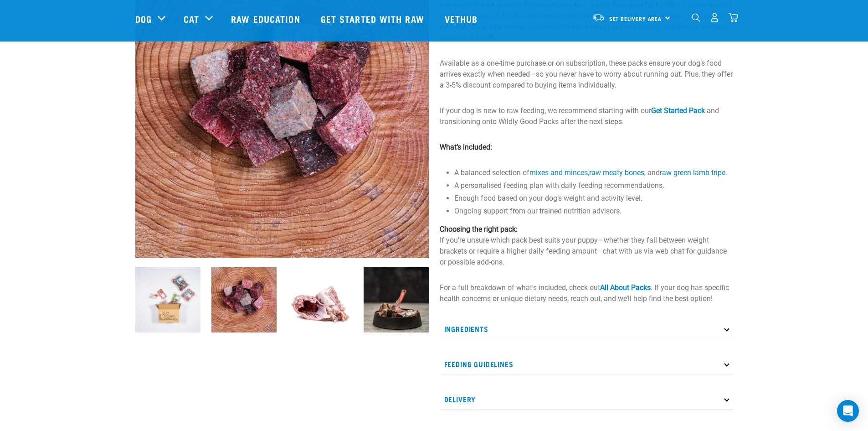 Image resolution: width=868 pixels, height=431 pixels. Describe the element at coordinates (594, 199) in the screenshot. I see `li: Enough food based on your dog’s weight and activity level.` at that location.